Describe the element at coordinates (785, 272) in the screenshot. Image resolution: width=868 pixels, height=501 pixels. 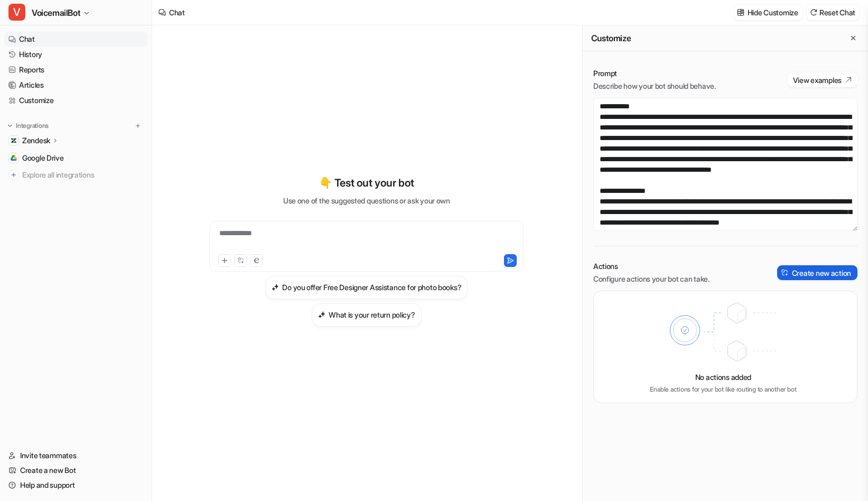
I see `img: create-action-icon.svg` at that location.